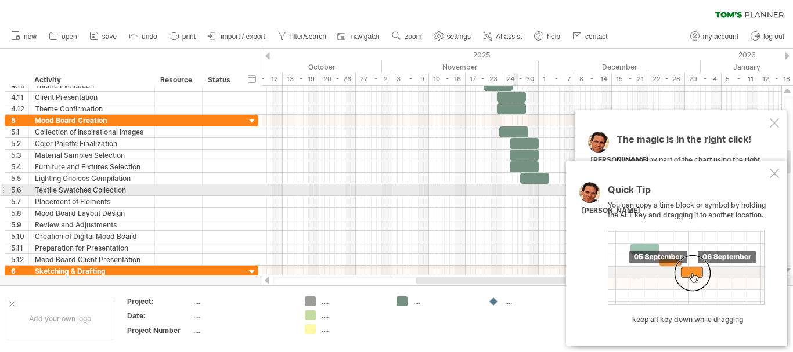 Image resolution: width=793 pixels, height=352 pixels. I want to click on div: Mood Board Creation, so click(92, 120).